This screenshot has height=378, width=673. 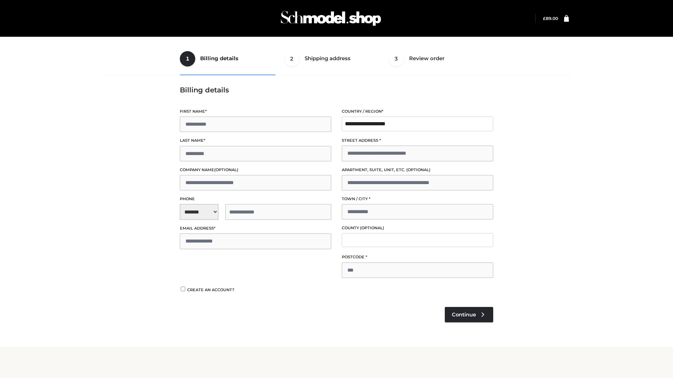 I want to click on h3: Billing details, so click(x=336, y=90).